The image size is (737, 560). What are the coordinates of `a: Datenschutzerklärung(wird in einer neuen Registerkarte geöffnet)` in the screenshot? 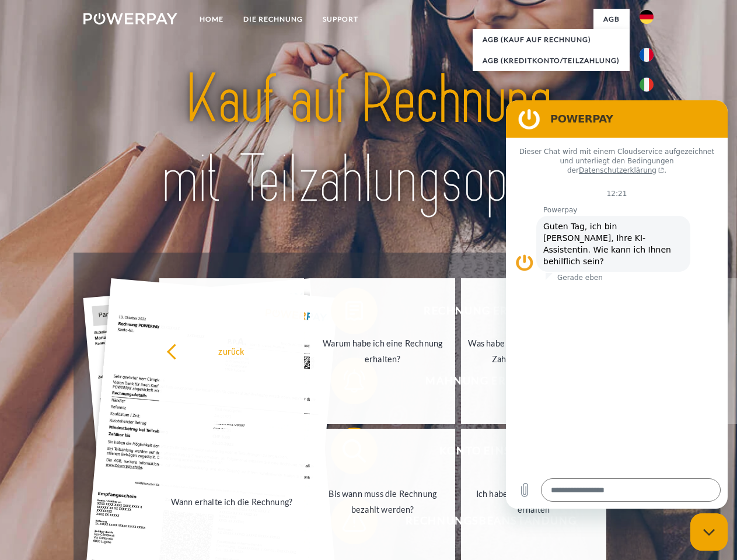 It's located at (116, 70).